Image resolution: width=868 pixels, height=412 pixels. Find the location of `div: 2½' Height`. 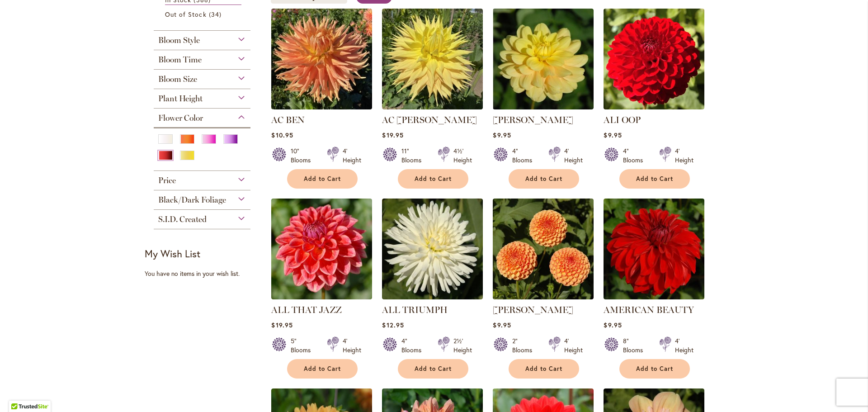

div: 2½' Height is located at coordinates (462, 346).